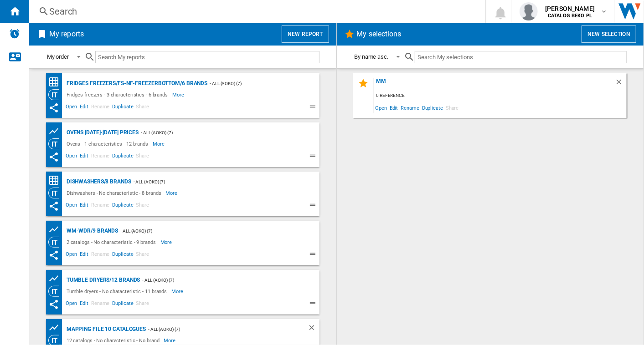 The image size is (644, 345). Describe the element at coordinates (207, 57) in the screenshot. I see `input: Search My reports` at that location.